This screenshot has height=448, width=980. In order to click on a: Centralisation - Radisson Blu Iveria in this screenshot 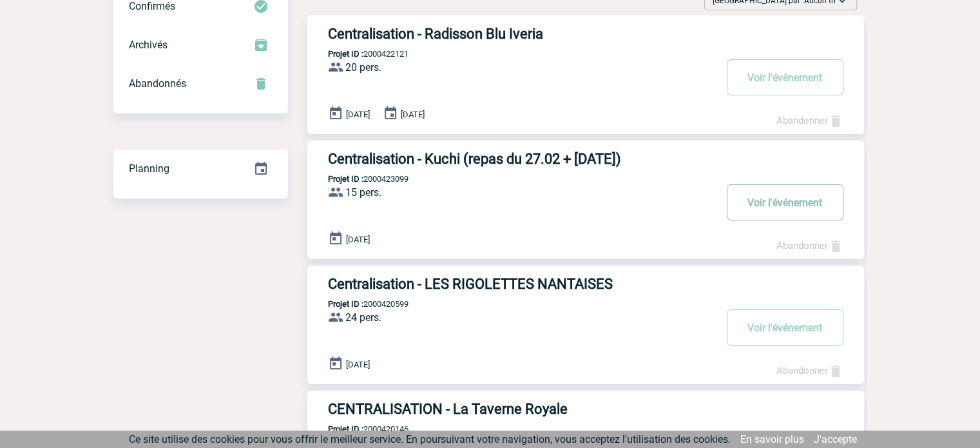, I will do `click(586, 33)`.